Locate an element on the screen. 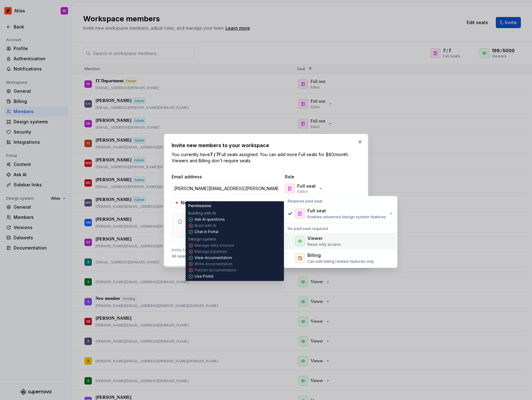 Image resolution: width=532 pixels, height=400 pixels. span: Invite 1 member to: is located at coordinates (209, 250).